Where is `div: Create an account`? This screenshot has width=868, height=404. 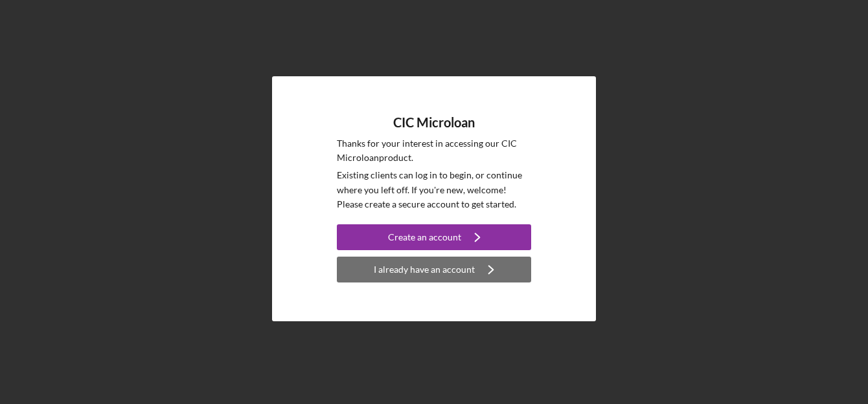 div: Create an account is located at coordinates (424, 237).